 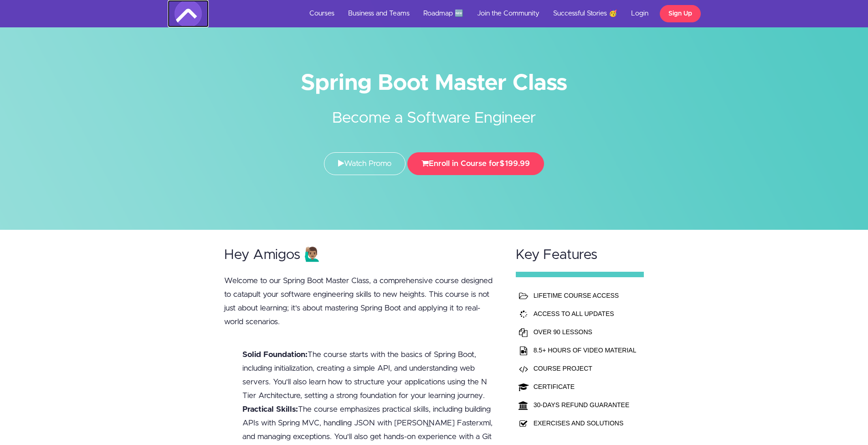 I want to click on b: Practical Skills:, so click(x=270, y=409).